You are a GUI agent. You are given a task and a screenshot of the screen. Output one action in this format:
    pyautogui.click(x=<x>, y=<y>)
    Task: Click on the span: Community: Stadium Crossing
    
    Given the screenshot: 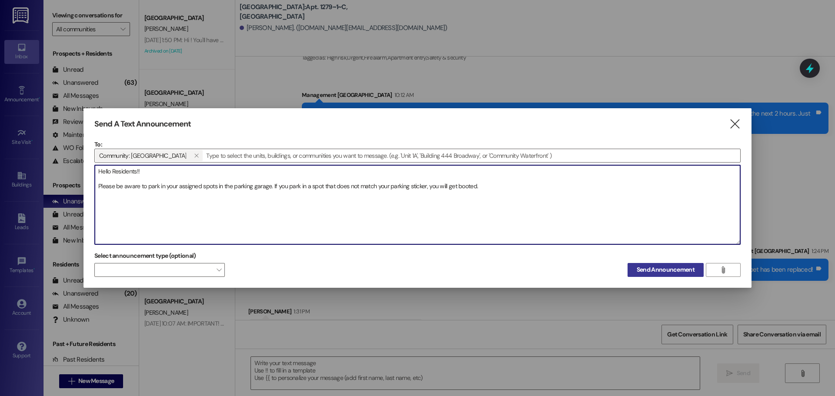 What is the action you would take?
    pyautogui.click(x=143, y=156)
    